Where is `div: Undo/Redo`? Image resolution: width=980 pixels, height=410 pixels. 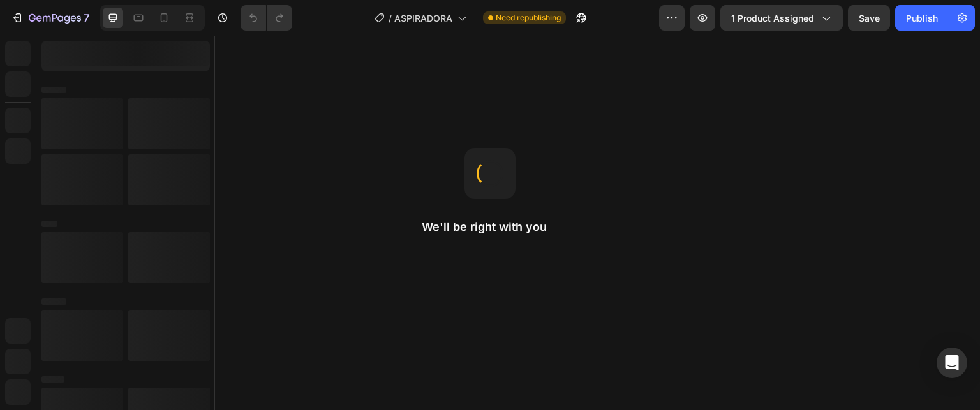 div: Undo/Redo is located at coordinates (266, 18).